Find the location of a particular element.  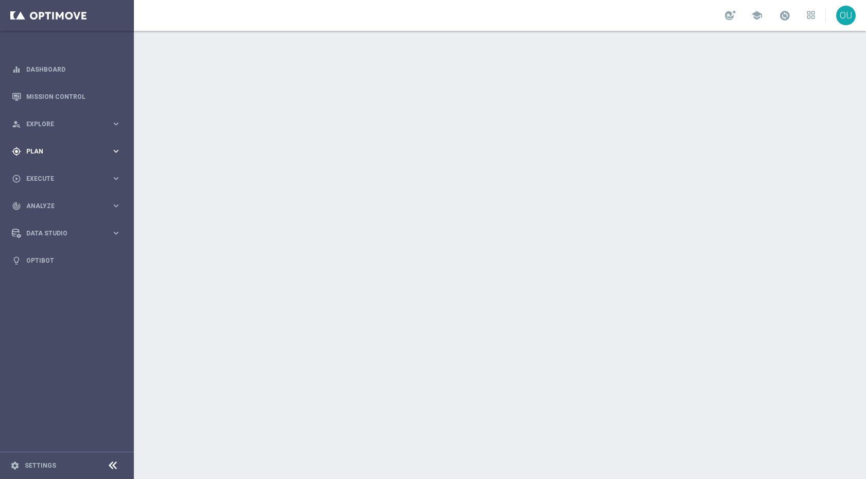

button: gps_fixed Plan keyboard_arrow_right is located at coordinates (66, 151).